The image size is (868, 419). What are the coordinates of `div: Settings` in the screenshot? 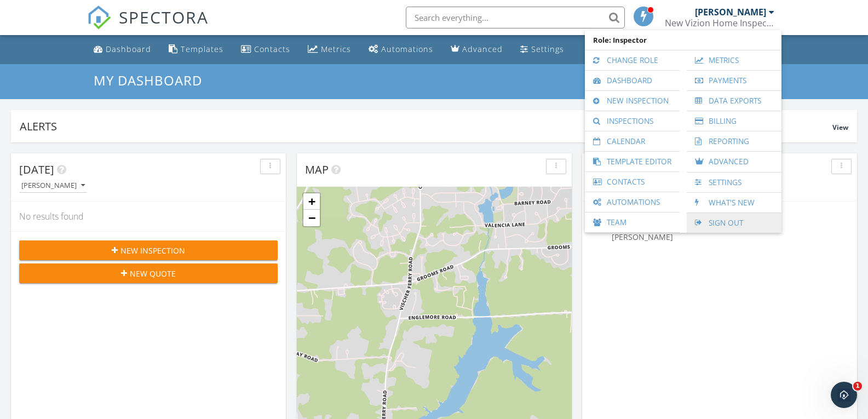 It's located at (548, 49).